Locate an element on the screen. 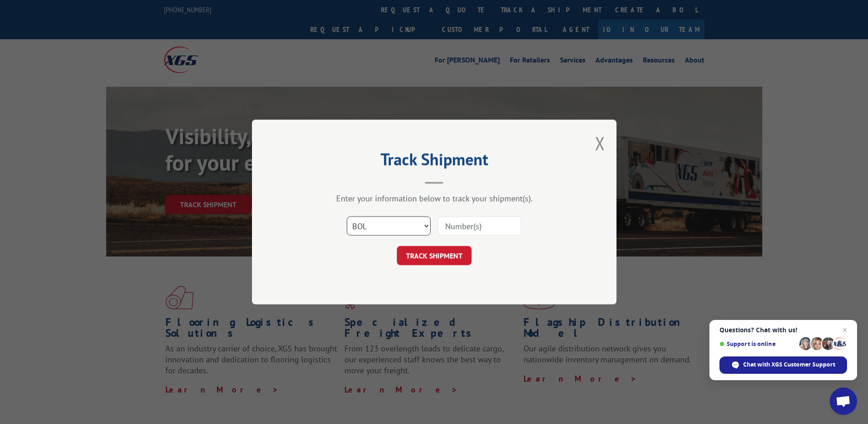 The height and width of the screenshot is (424, 868). span: Chat with XGS Customer Support is located at coordinates (789, 364).